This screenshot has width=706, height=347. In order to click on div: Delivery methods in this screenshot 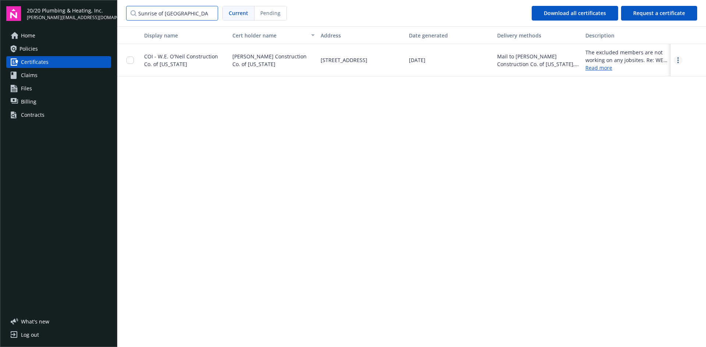, I will do `click(538, 35)`.